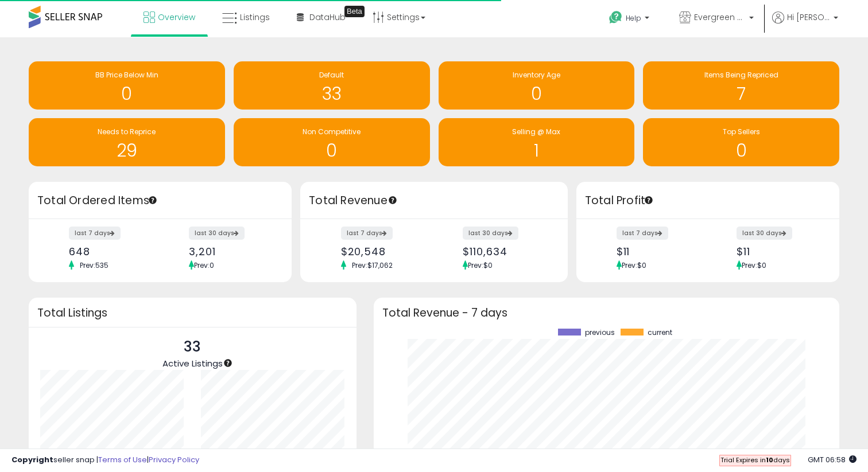  I want to click on div: seller snap | |, so click(105, 460).